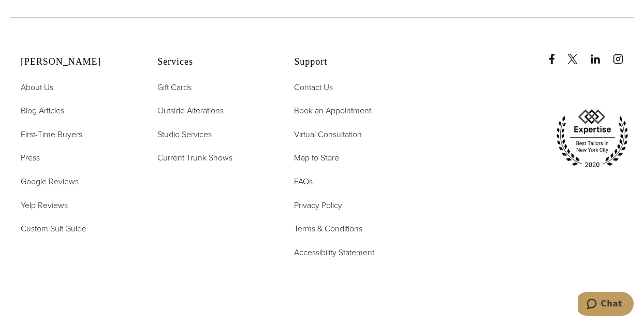  I want to click on span: Current Trunk Shows, so click(194, 157).